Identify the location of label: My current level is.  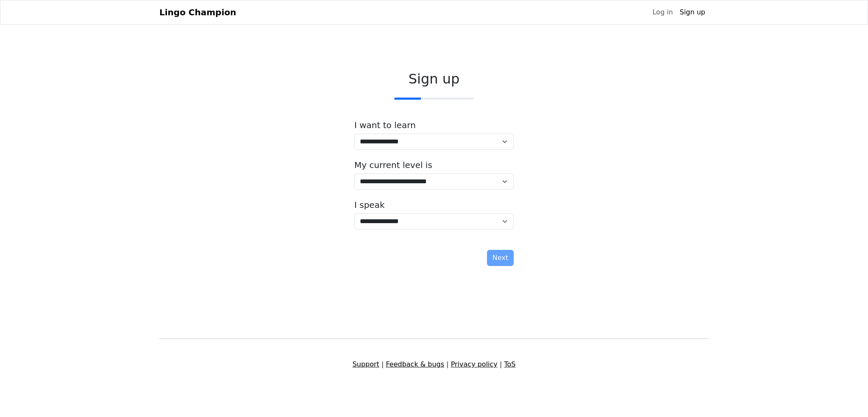
(394, 165).